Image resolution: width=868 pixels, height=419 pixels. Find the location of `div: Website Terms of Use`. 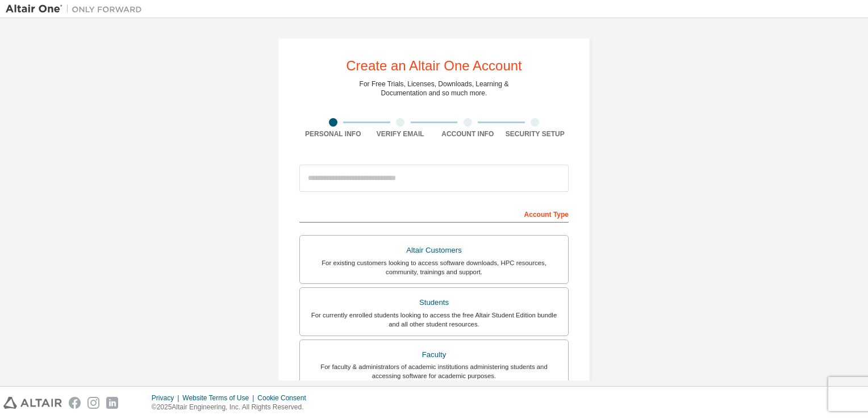

div: Website Terms of Use is located at coordinates (220, 398).